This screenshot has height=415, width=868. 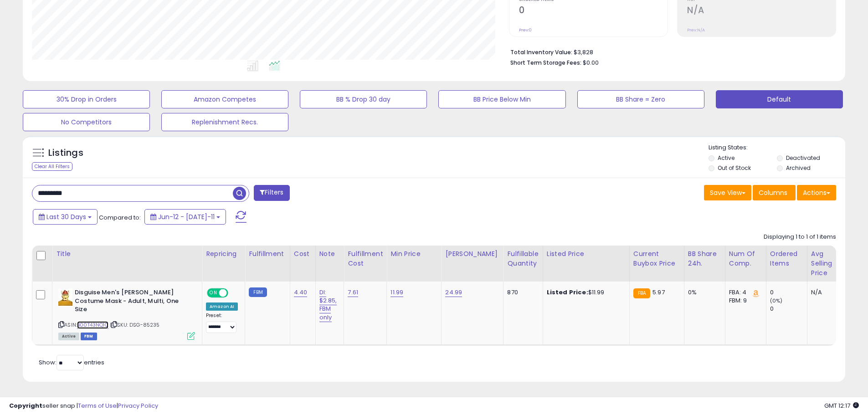 I want to click on button: Columns, so click(x=774, y=193).